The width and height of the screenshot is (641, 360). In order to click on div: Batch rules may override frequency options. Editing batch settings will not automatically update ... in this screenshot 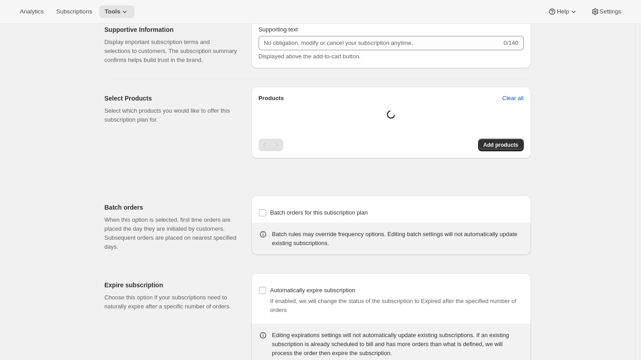, I will do `click(398, 239)`.